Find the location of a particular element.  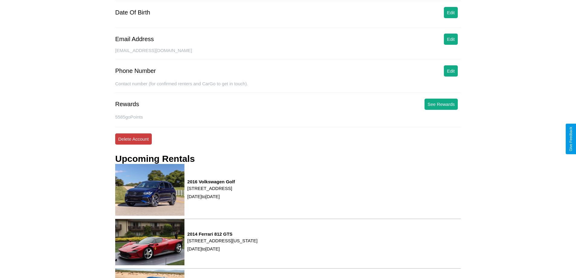

div: Give Feedback is located at coordinates (570, 139).